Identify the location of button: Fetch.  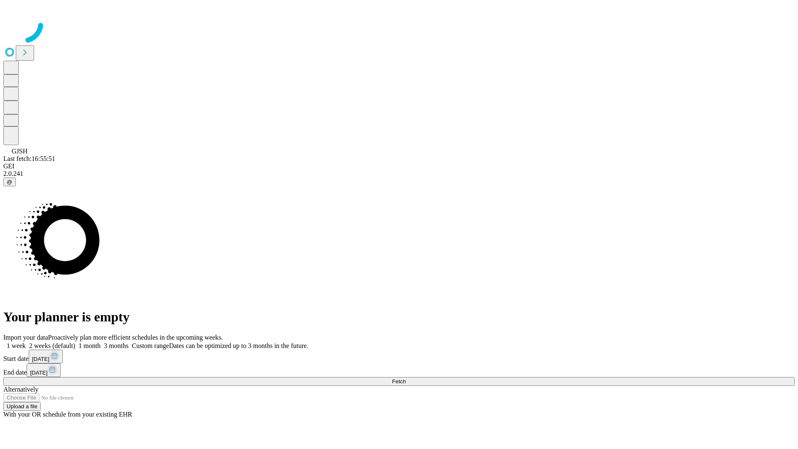
(399, 381).